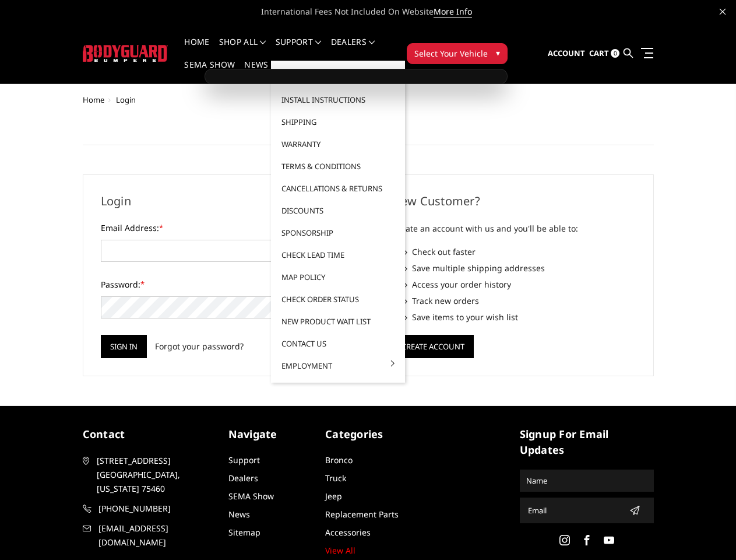 The width and height of the screenshot is (736, 560). Describe the element at coordinates (520, 284) in the screenshot. I see `li: Access your order history` at that location.